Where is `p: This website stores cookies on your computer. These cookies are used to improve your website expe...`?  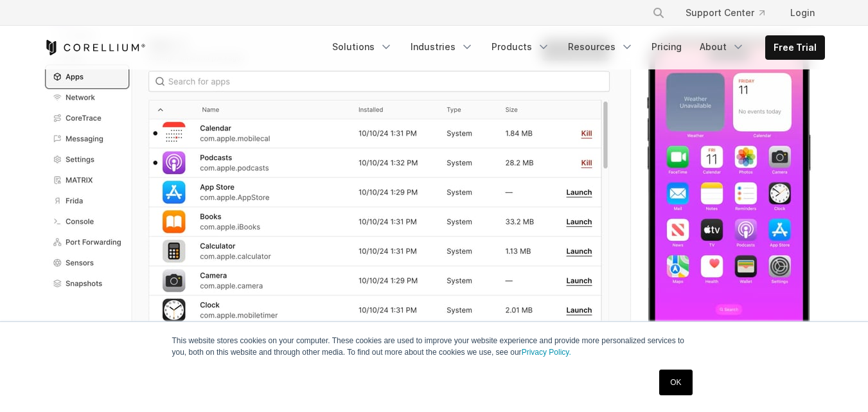 p: This website stores cookies on your computer. These cookies are used to improve your website expe... is located at coordinates (434, 347).